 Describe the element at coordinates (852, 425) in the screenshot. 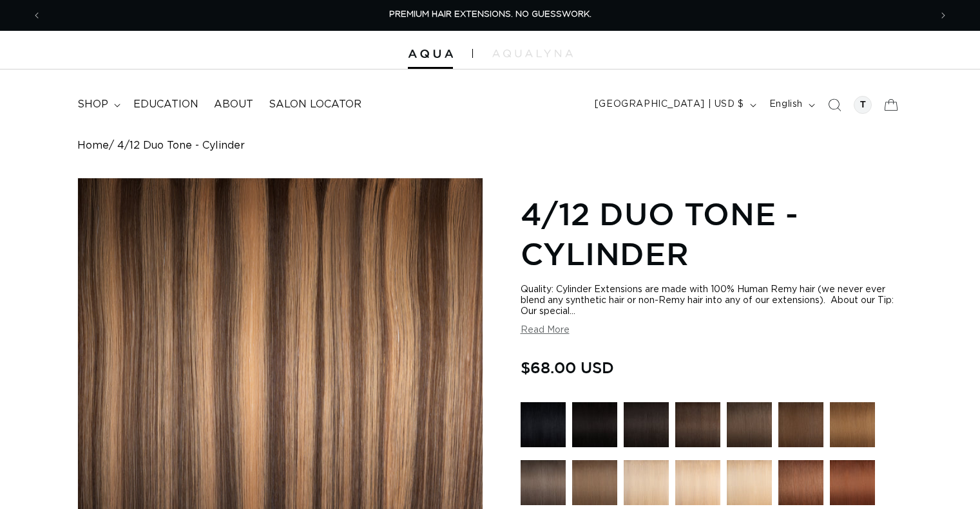

I see `img: 6 Light Brown - Cylinder` at that location.